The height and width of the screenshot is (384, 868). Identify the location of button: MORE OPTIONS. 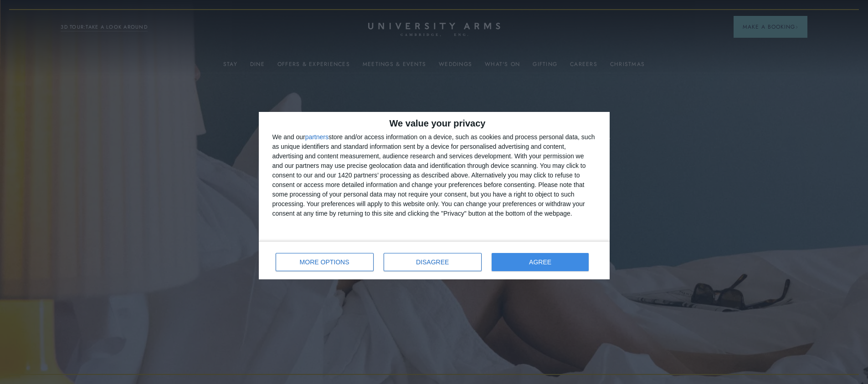
(325, 262).